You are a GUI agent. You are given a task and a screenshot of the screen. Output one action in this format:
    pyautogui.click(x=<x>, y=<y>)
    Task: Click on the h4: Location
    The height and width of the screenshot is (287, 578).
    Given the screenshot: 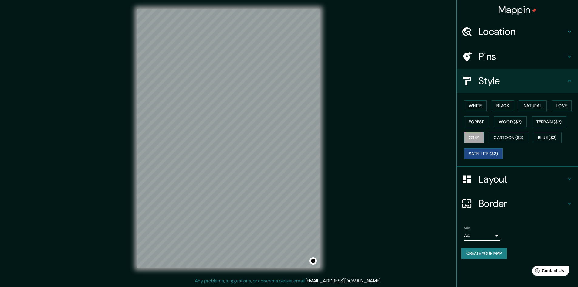 What is the action you would take?
    pyautogui.click(x=522, y=32)
    